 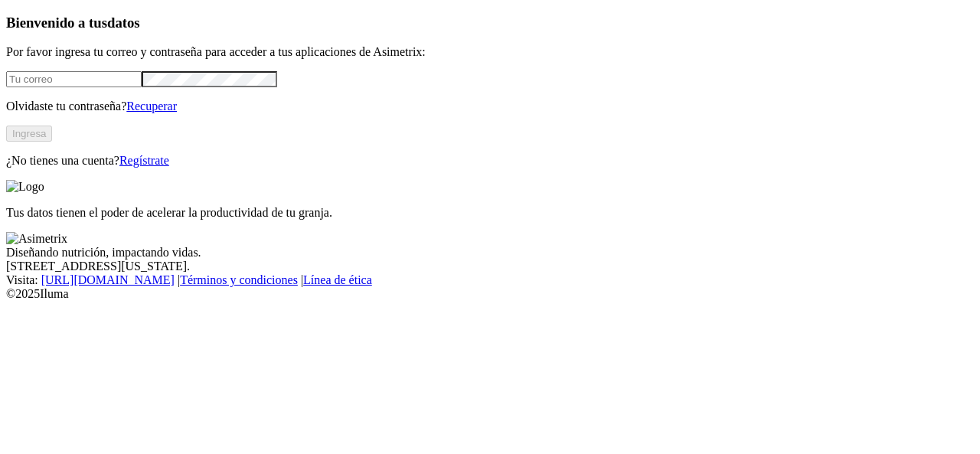 What do you see at coordinates (73, 79) in the screenshot?
I see `input: Tu correo` at bounding box center [73, 79].